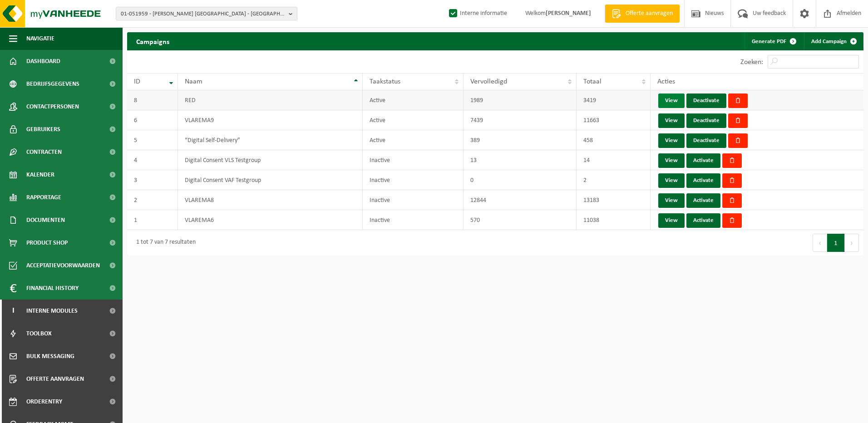  Describe the element at coordinates (642, 14) in the screenshot. I see `a: Offerte aanvragen` at that location.